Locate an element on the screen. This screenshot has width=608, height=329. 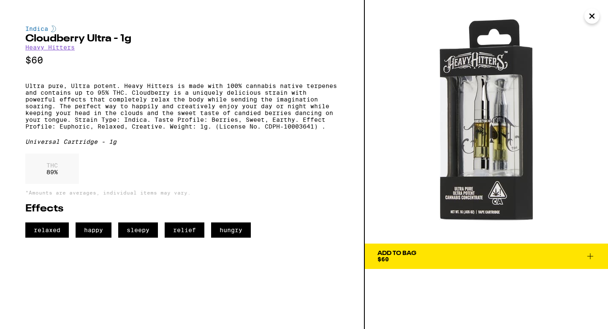
div: Indica is located at coordinates (182, 29).